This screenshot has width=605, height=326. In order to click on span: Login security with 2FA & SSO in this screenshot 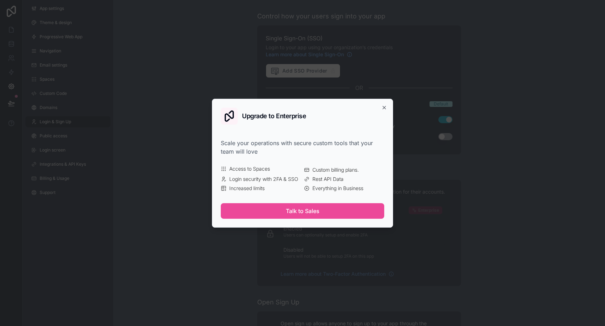, I will do `click(264, 179)`.